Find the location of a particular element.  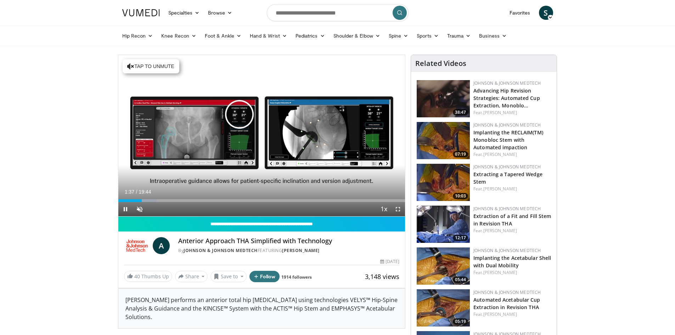

a: Shoulder & Elbow is located at coordinates (357, 36).